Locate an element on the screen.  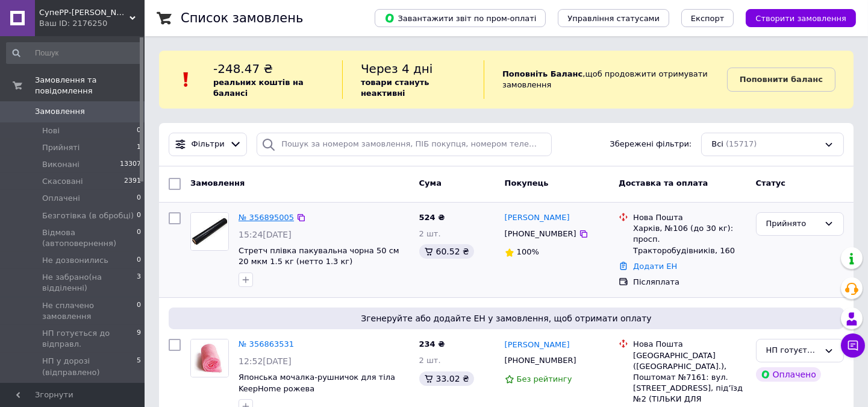
button: Експорт is located at coordinates (708, 18).